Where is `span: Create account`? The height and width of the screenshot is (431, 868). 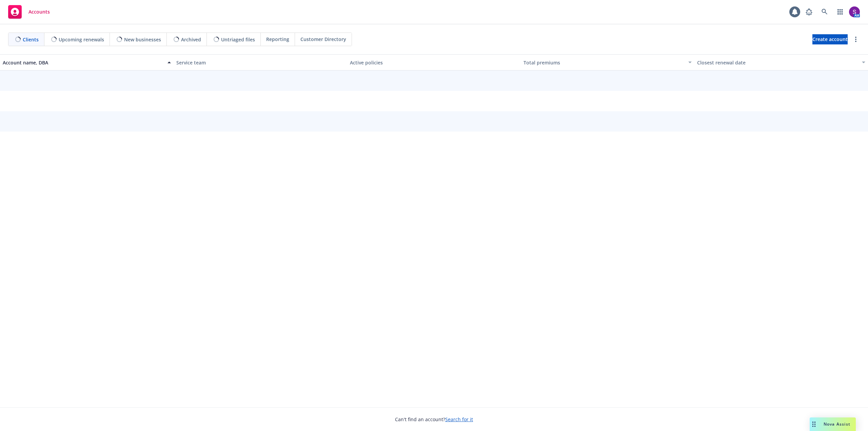 span: Create account is located at coordinates (830, 39).